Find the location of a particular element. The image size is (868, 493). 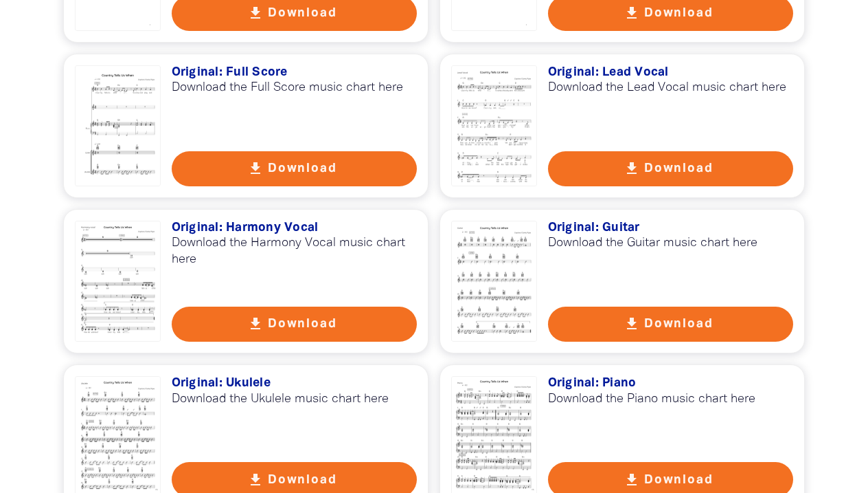

h3: Original: Lead Vocal is located at coordinates (671, 73).